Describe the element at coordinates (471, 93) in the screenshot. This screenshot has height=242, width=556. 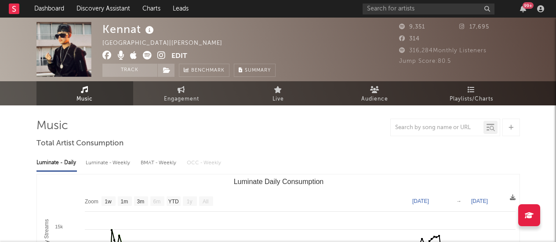
I see `a: Playlists/Charts` at that location.